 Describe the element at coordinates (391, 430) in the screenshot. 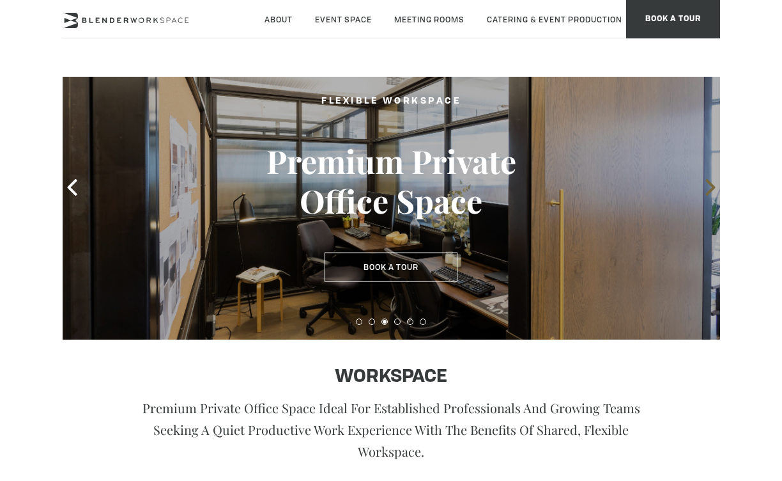

I see `p: Premium Private Office Space ideal for established professionals and growing teams seeking a quie...` at that location.